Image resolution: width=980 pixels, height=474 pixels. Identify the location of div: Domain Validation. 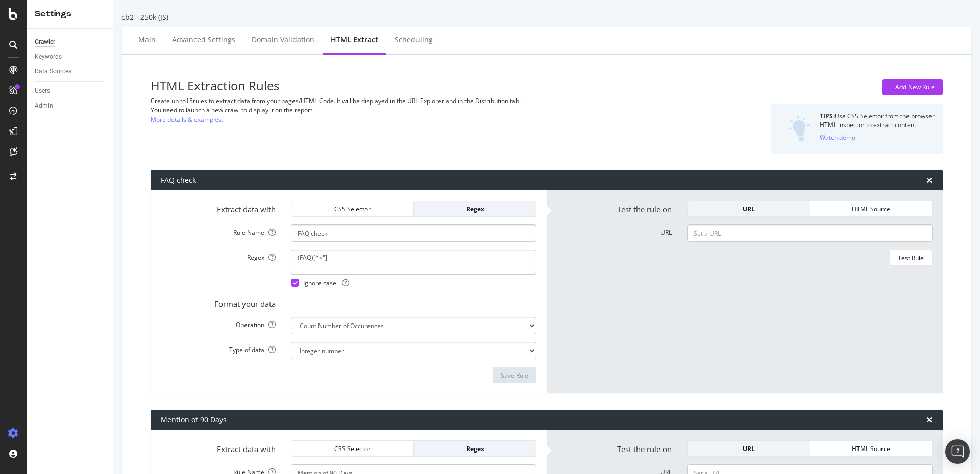
(283, 40).